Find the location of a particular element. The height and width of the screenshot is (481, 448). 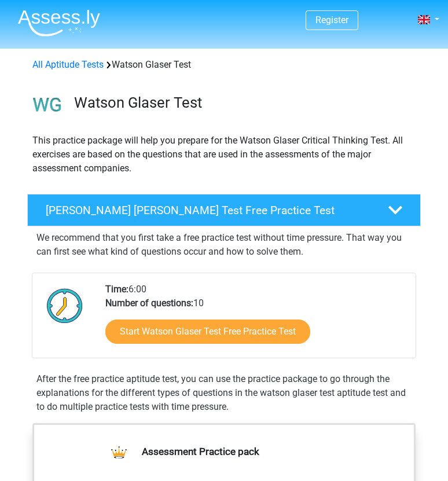

b: Number of questions: is located at coordinates (150, 303).